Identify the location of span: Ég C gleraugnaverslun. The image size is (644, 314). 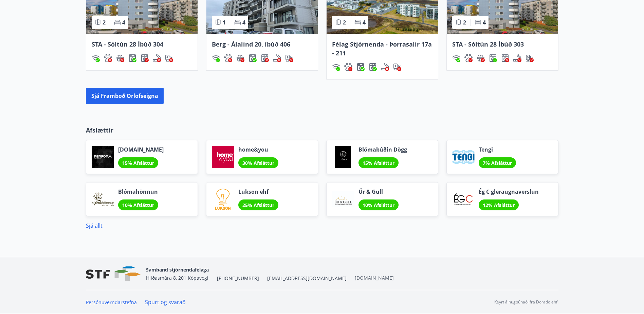
(508, 192).